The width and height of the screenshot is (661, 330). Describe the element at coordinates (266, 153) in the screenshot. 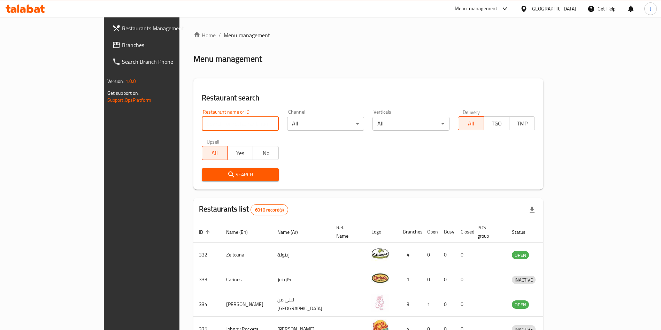

I see `button: No` at that location.